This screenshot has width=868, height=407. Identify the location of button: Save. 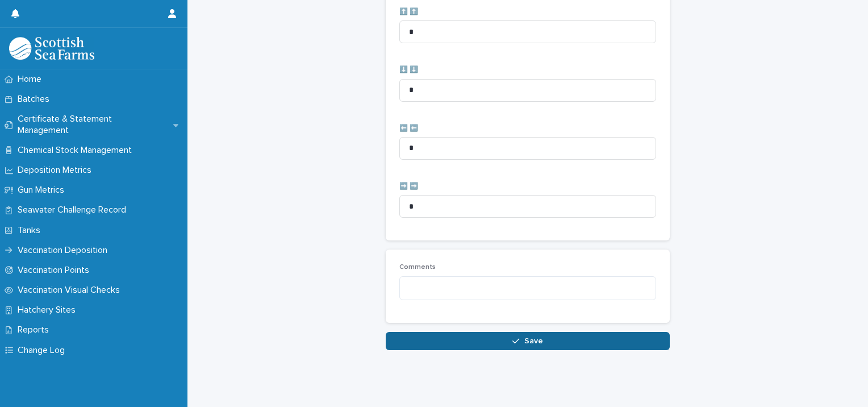
(528, 341).